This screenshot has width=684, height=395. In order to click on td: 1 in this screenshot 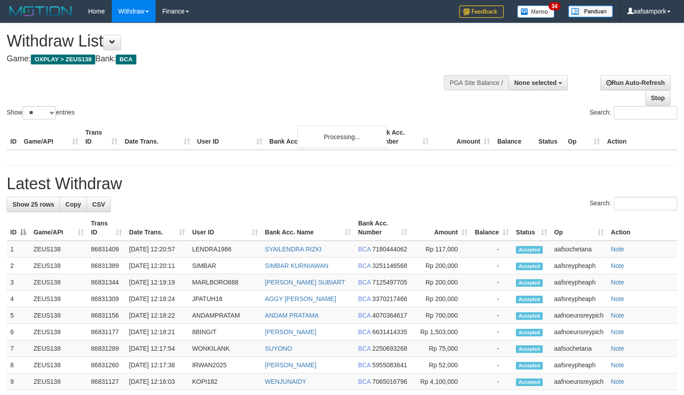, I will do `click(18, 249)`.